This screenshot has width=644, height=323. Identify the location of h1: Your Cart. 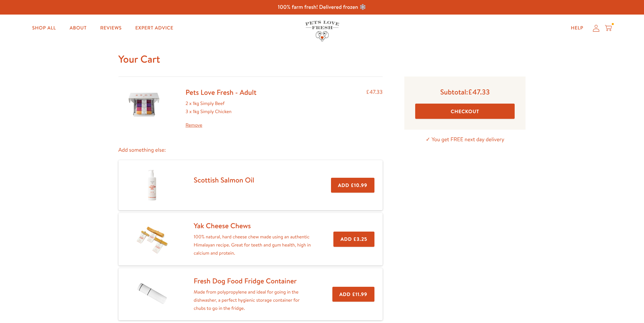
(322, 59).